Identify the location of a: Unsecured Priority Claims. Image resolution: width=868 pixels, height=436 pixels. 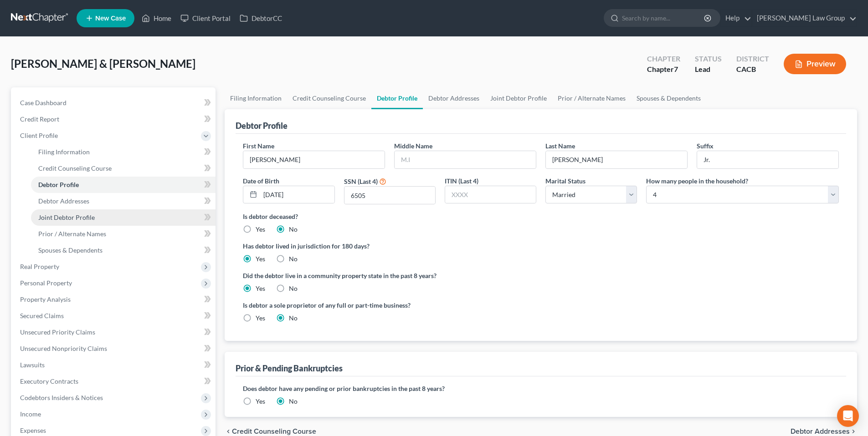
(114, 332).